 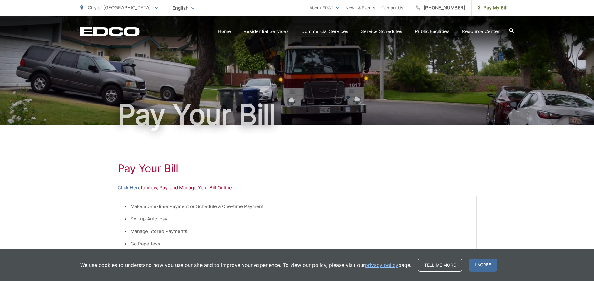 I want to click on a: Residential Services, so click(x=266, y=32).